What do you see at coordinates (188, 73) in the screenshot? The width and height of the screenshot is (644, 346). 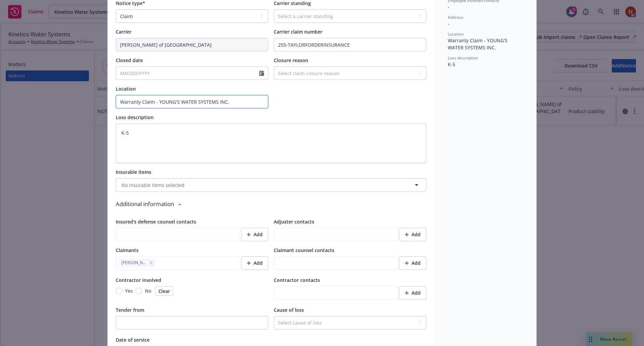 I see `input: MM/DD/YYYY` at bounding box center [188, 73].